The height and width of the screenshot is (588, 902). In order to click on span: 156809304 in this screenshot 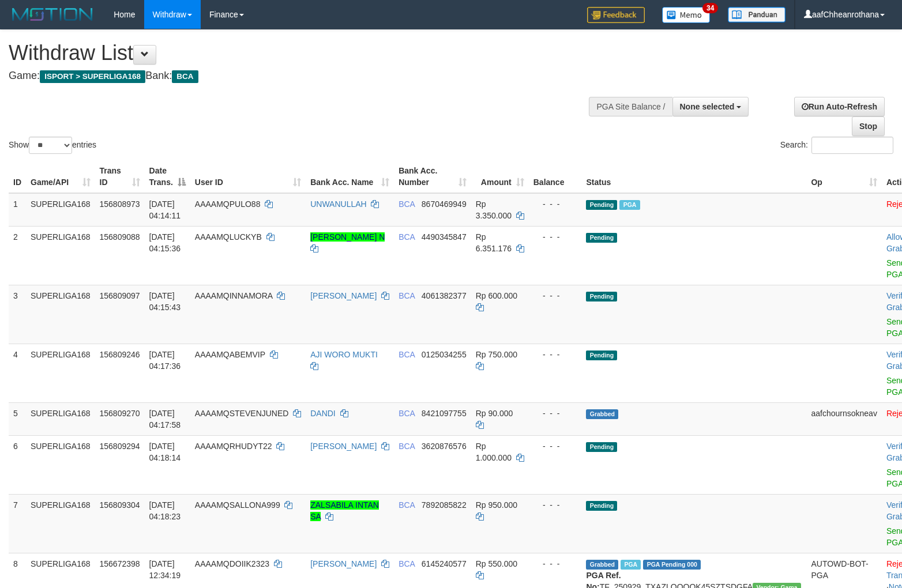, I will do `click(120, 505)`.